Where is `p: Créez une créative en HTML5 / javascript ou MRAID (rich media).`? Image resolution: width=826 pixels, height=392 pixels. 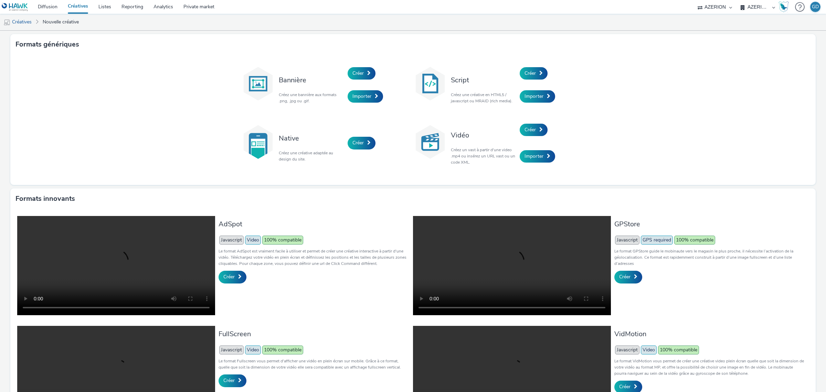 p: Créez une créative en HTML5 / javascript ou MRAID (rich media). is located at coordinates (484, 98).